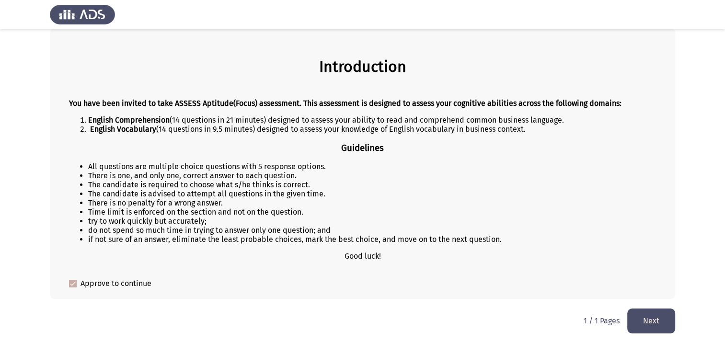 The height and width of the screenshot is (343, 725). I want to click on p: 1 / 1 Pages, so click(601, 321).